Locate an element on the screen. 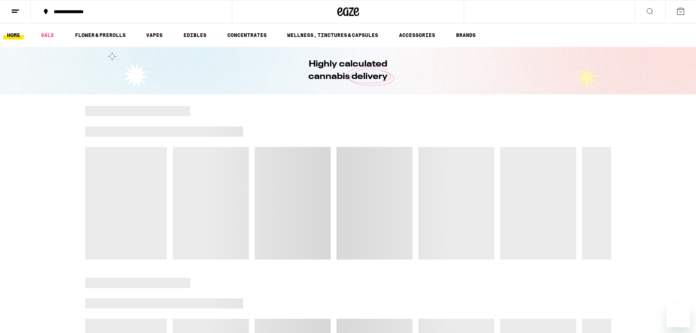  a: CONCENTRATES is located at coordinates (247, 35).